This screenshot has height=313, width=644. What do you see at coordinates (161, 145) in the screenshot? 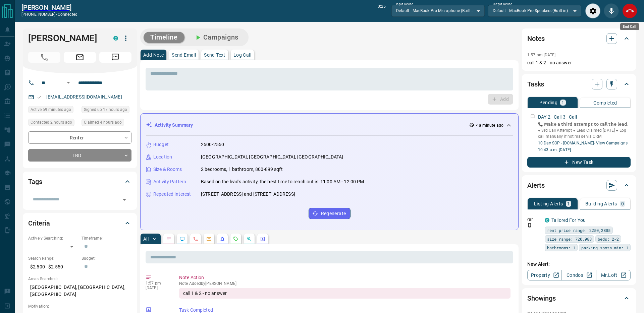
I see `p: Budget` at bounding box center [161, 145].